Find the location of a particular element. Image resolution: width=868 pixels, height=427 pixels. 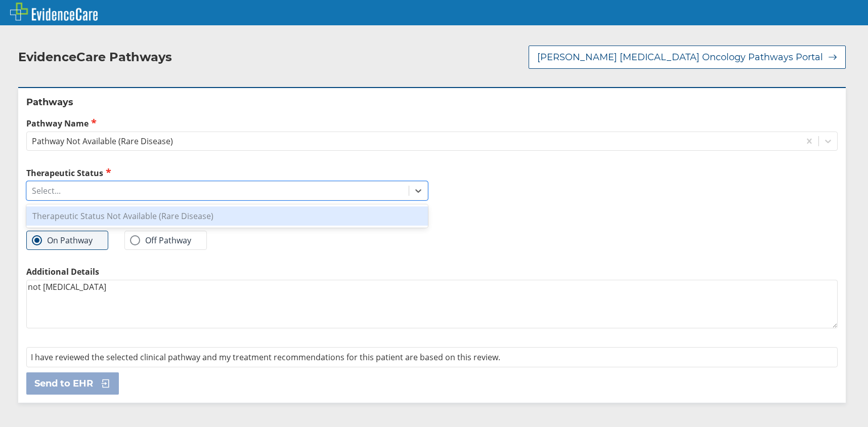

h2: EvidenceCare Pathways is located at coordinates (95, 57).